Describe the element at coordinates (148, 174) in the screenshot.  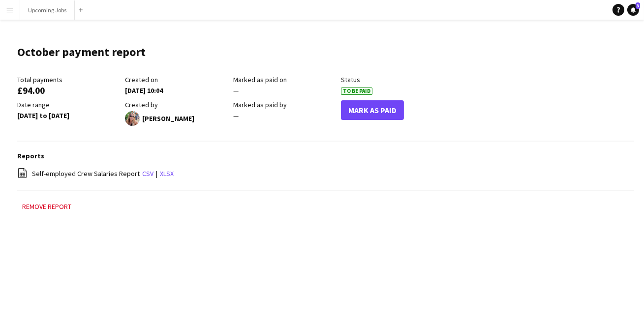
I see `a: csv` at that location.